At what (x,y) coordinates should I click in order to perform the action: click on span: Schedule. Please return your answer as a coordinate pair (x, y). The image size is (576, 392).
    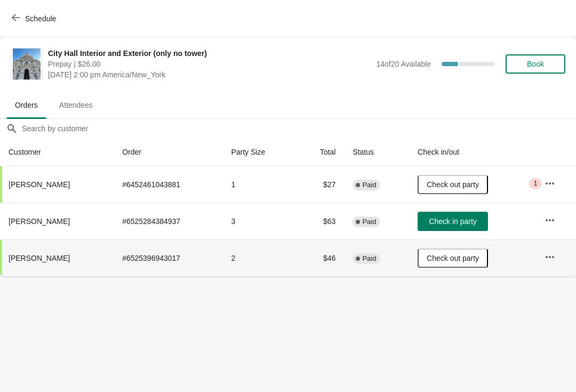
    Looking at the image, I should click on (40, 19).